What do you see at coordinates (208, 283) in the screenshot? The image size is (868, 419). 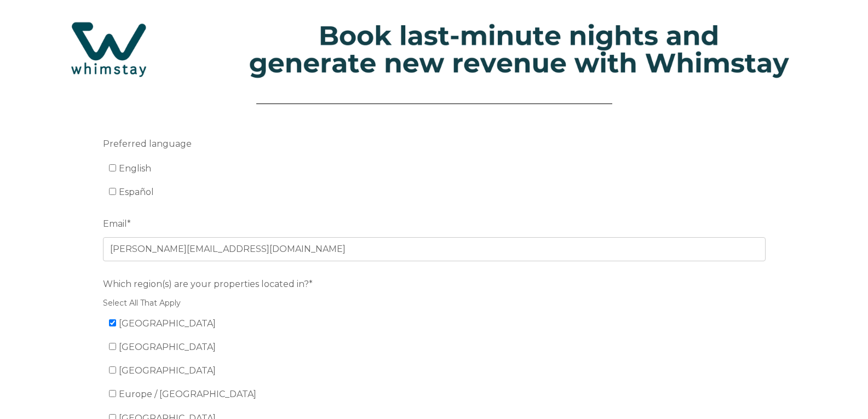 I see `span: Which region(s) are your properties located in?*` at bounding box center [208, 283].